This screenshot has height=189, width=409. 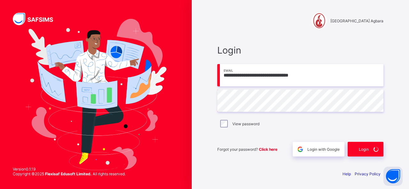 What do you see at coordinates (367, 174) in the screenshot?
I see `a: Privacy Policy` at bounding box center [367, 174].